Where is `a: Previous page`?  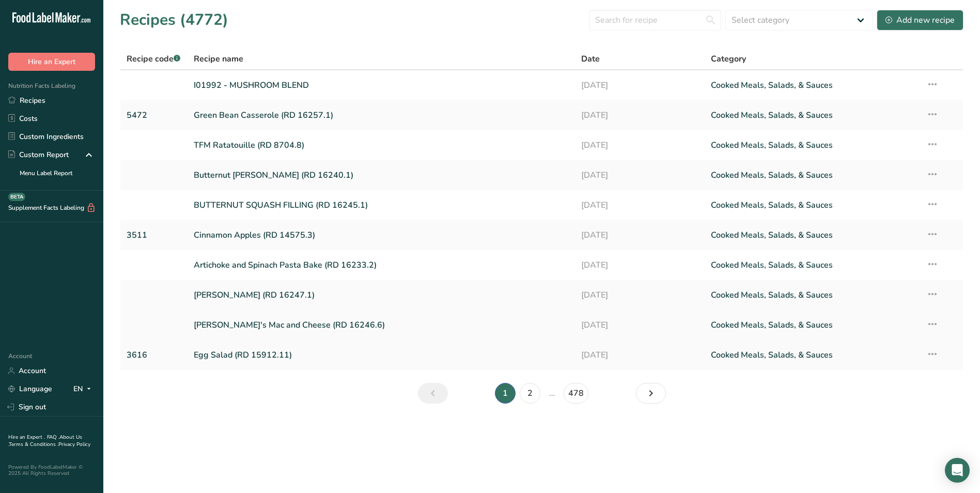 a: Previous page is located at coordinates (433, 393).